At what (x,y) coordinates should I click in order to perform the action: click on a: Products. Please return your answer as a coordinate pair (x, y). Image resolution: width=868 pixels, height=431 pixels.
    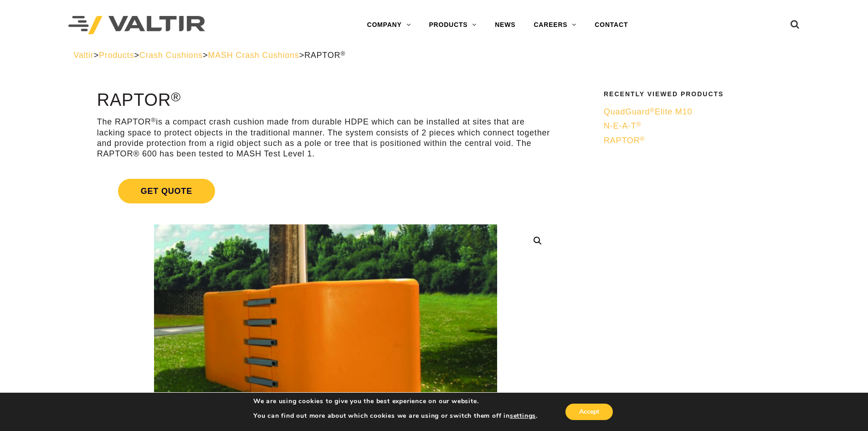
    Looking at the image, I should click on (116, 55).